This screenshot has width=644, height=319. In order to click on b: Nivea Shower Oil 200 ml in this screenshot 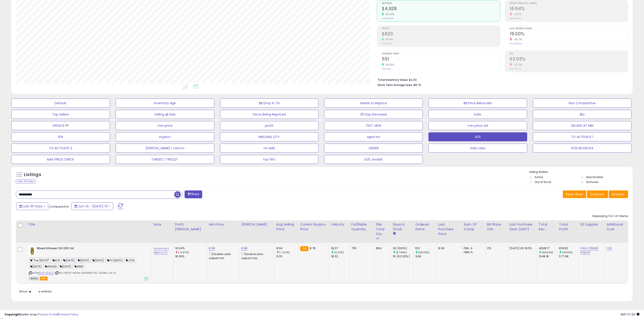, I will do `click(64, 249)`.